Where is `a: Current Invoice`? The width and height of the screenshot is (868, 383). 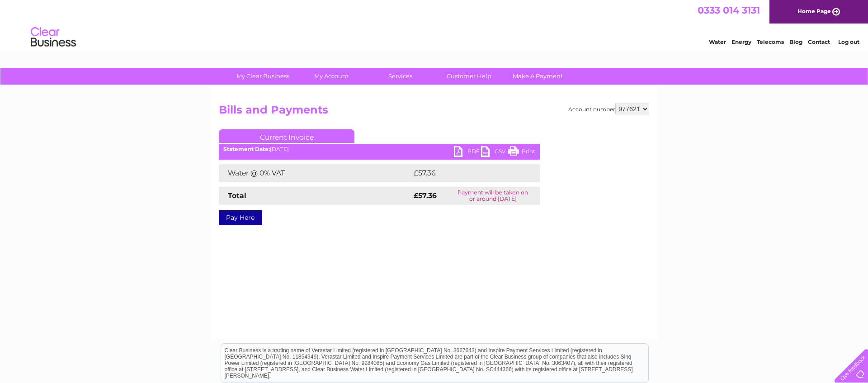
a: Current Invoice is located at coordinates (287, 136).